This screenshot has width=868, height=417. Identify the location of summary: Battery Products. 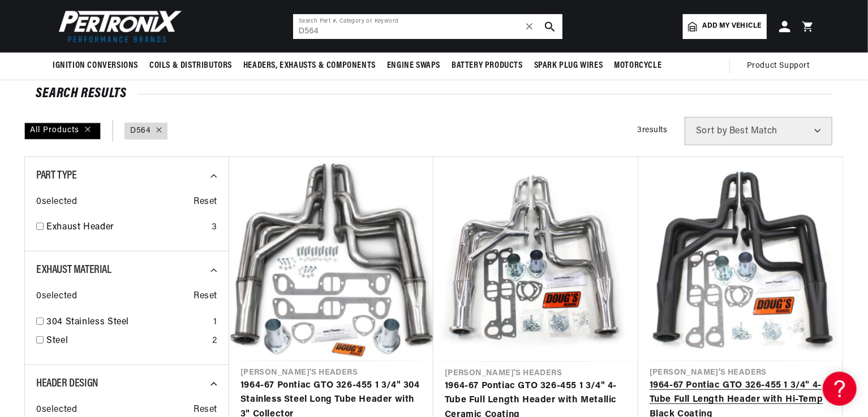
(487, 66).